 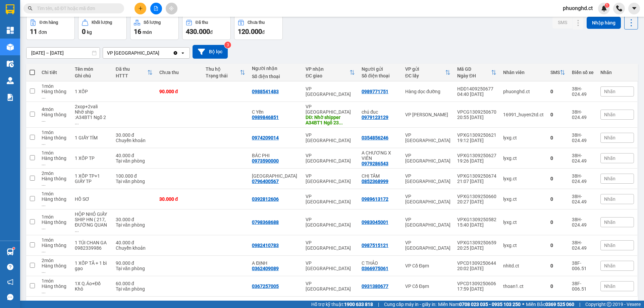 What do you see at coordinates (134, 140) in the screenshot?
I see `div: Chuyển khoản` at bounding box center [134, 140].